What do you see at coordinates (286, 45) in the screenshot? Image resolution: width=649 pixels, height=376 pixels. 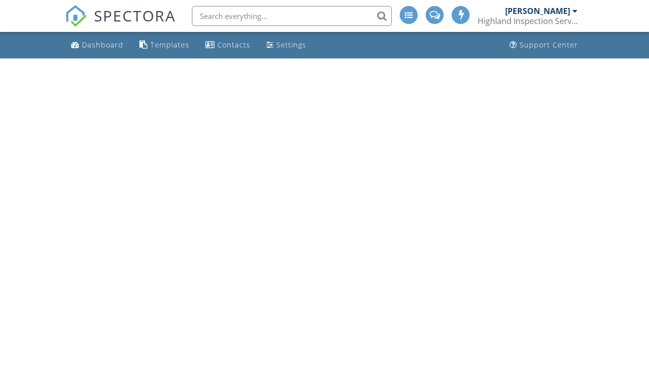 I see `a: Settings` at bounding box center [286, 45].